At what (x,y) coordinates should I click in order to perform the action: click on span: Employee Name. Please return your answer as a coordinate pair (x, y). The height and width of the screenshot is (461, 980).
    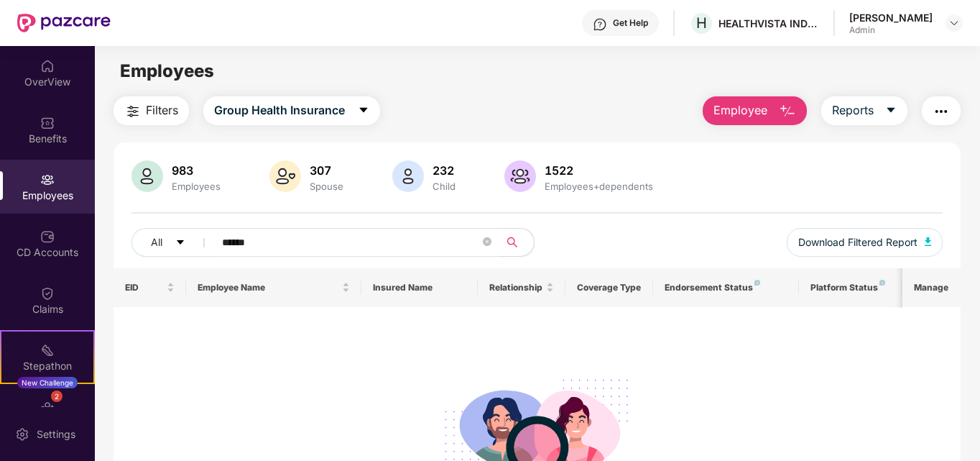
    Looking at the image, I should click on (268, 287).